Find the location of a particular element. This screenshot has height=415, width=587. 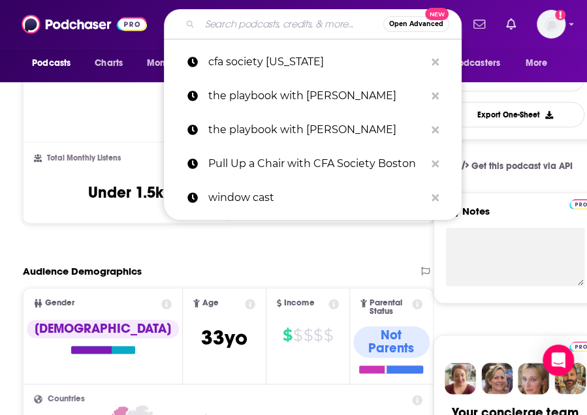

img: Barbara Profile is located at coordinates (497, 379).